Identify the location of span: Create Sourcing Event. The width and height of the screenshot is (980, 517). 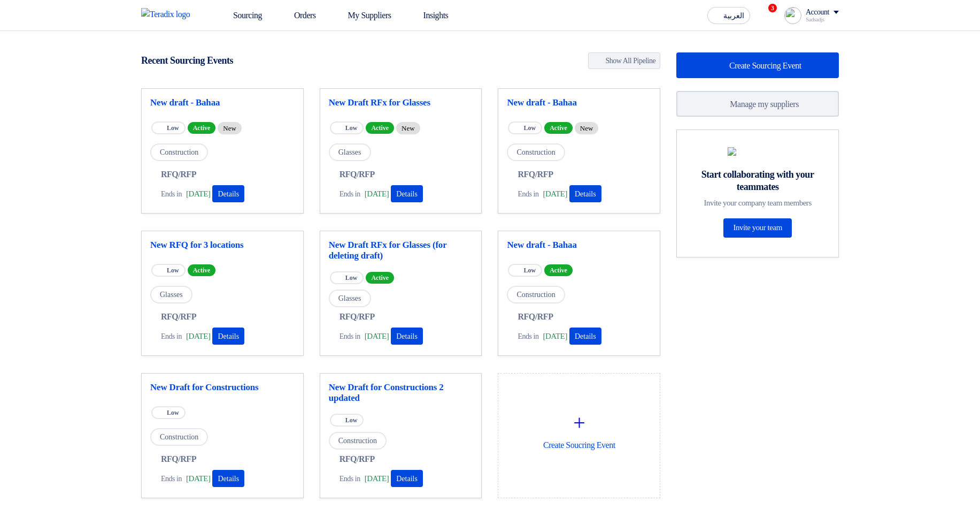
(766, 65).